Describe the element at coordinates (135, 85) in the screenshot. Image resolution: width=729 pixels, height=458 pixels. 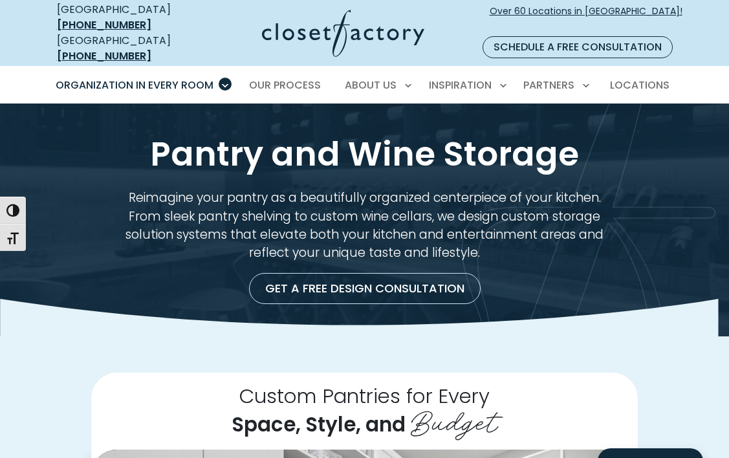
I see `span: Organization in Every Room` at that location.